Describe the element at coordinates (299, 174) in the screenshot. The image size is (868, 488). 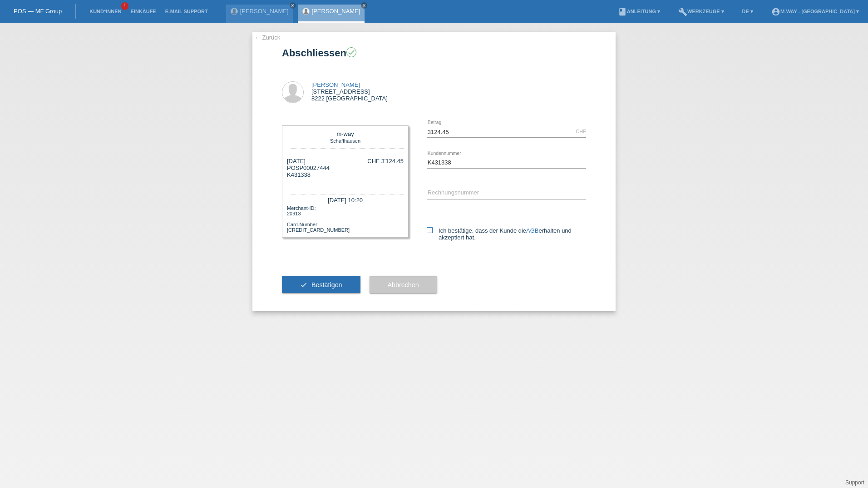
I see `span: K431338` at that location.